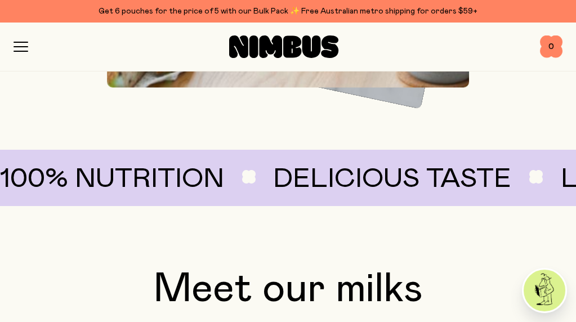 The height and width of the screenshot is (322, 576). Describe the element at coordinates (288, 11) in the screenshot. I see `div: Get 6 pouches for the price of 5 with our Bulk Pack ✨ Free Australian metro shipping for orders $59+` at that location.